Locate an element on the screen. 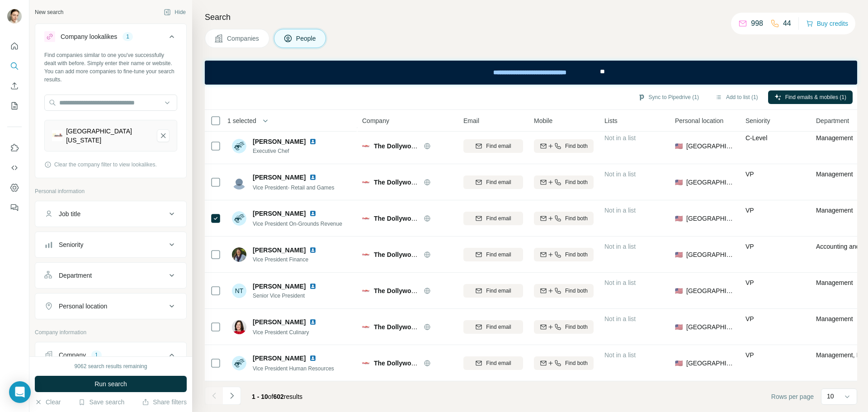 This screenshot has width=868, height=412. h4: Search is located at coordinates (531, 17).